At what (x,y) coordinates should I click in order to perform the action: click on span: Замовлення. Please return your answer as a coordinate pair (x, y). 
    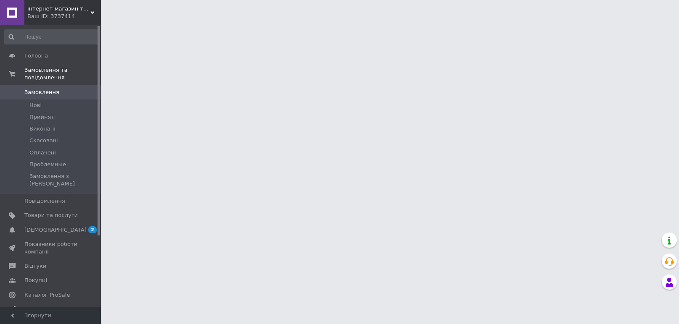
    Looking at the image, I should click on (42, 92).